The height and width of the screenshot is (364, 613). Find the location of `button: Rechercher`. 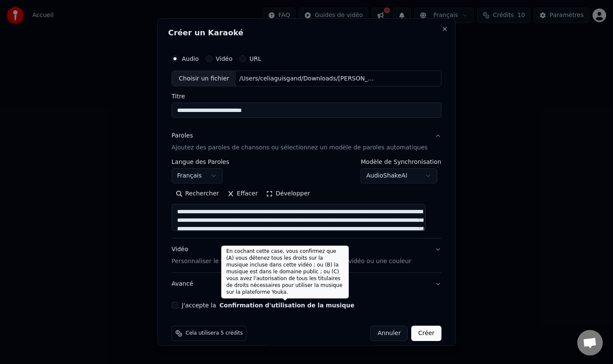

button: Rechercher is located at coordinates (197, 194).